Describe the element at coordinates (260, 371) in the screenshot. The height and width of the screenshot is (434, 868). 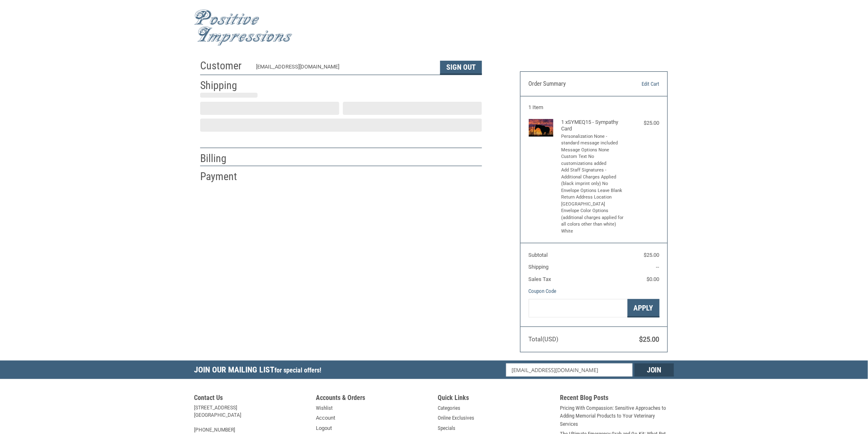
I see `h5: Join Our Mailing List` at that location.